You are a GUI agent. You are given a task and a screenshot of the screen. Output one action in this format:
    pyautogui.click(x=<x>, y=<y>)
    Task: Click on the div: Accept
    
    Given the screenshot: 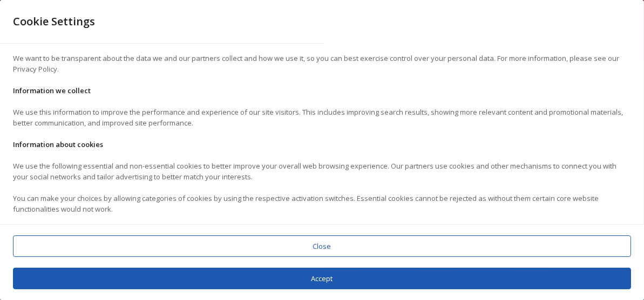 What is the action you would take?
    pyautogui.click(x=322, y=279)
    